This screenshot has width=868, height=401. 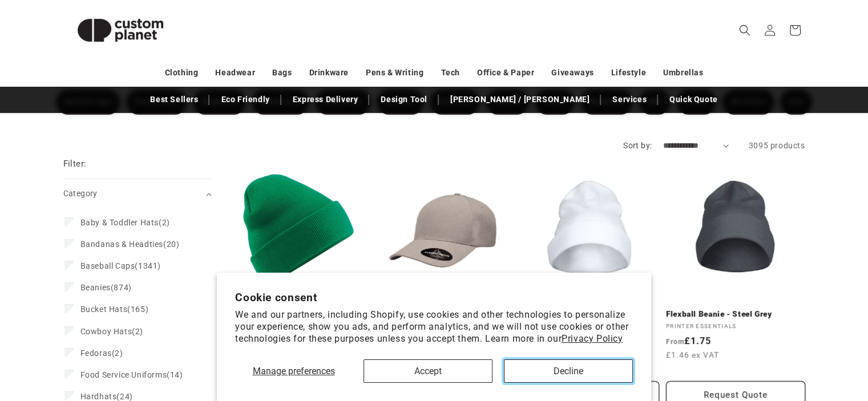 I want to click on div: Chat Widget, so click(x=772, y=339).